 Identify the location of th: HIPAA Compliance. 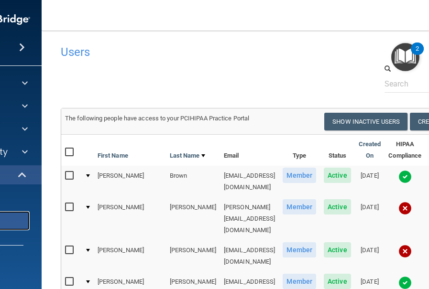
(404, 150).